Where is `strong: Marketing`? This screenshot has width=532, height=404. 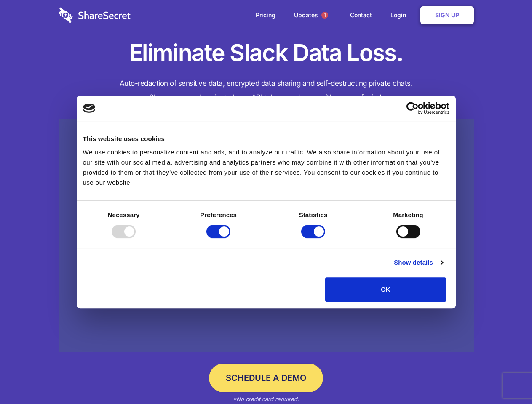
strong: Marketing is located at coordinates (408, 215).